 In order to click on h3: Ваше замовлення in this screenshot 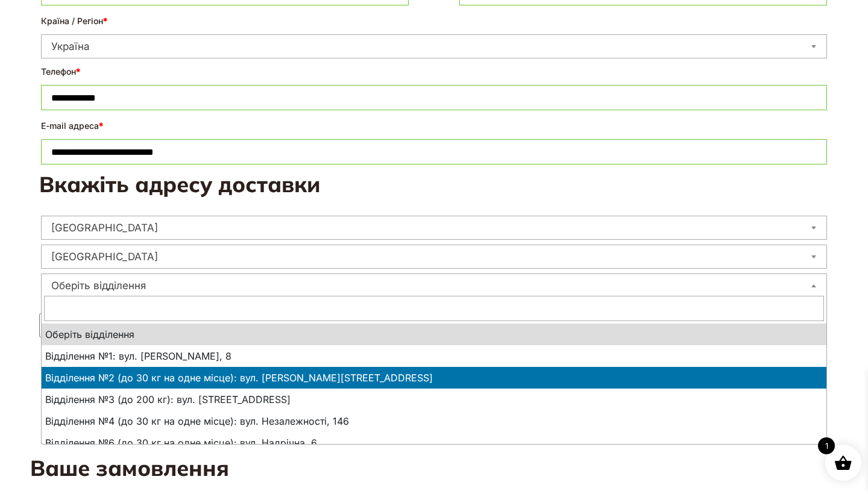, I will do `click(434, 468)`.